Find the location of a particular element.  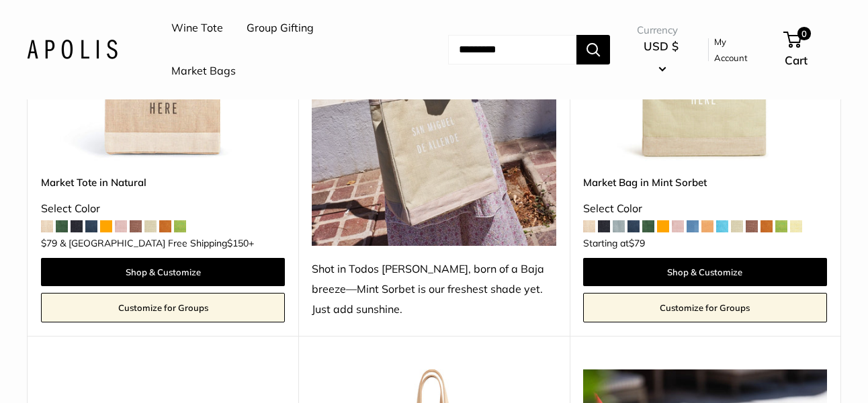

a: 0 Cart is located at coordinates (813, 49).